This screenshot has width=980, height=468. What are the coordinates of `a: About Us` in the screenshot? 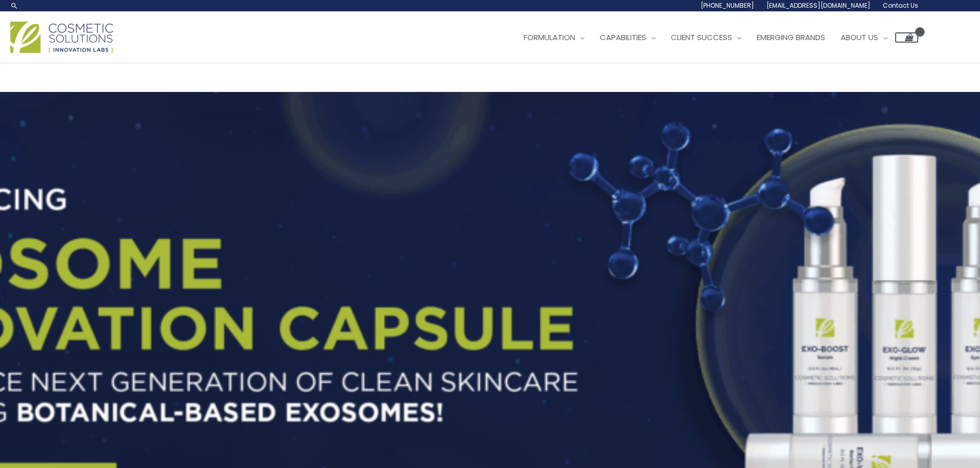 It's located at (864, 37).